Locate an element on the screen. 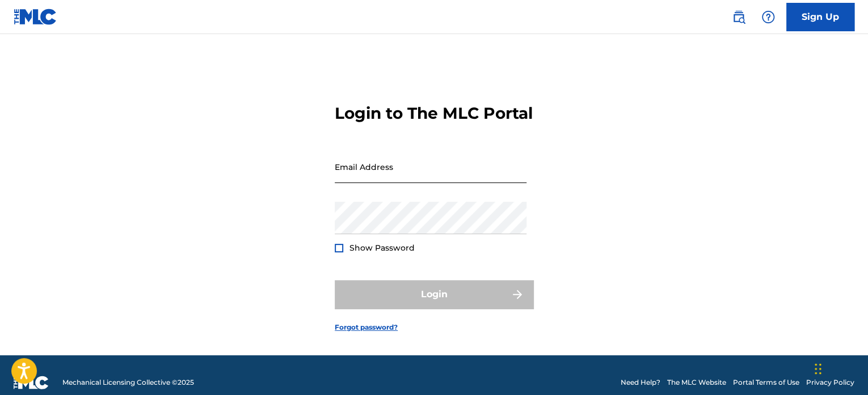  img: search is located at coordinates (739, 17).